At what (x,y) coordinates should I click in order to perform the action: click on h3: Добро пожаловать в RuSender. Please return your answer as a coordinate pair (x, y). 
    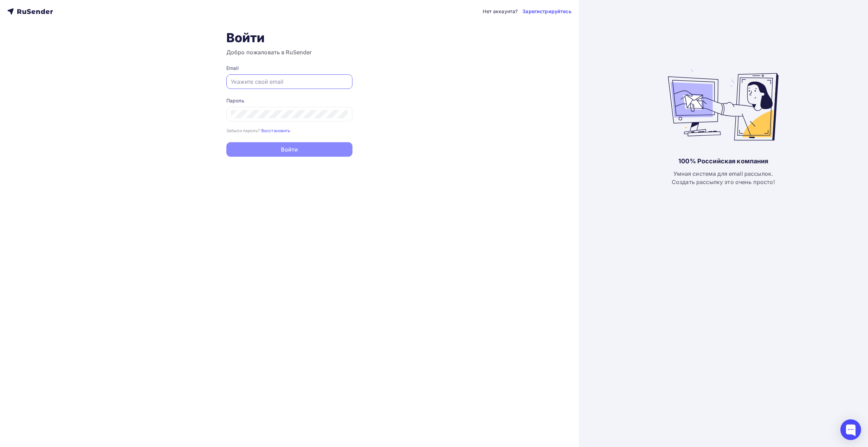
    Looking at the image, I should click on (289, 52).